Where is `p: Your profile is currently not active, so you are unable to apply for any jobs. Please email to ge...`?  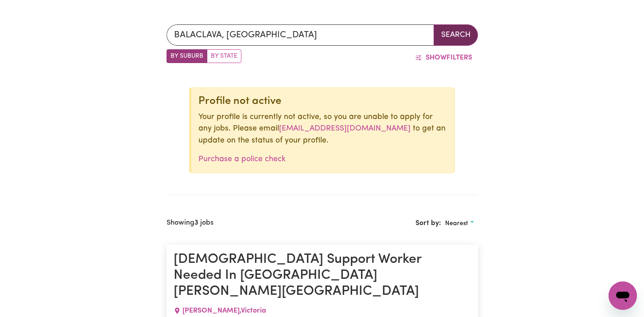
p: Your profile is currently not active, so you are unable to apply for any jobs. Please email to ge... is located at coordinates (323, 129).